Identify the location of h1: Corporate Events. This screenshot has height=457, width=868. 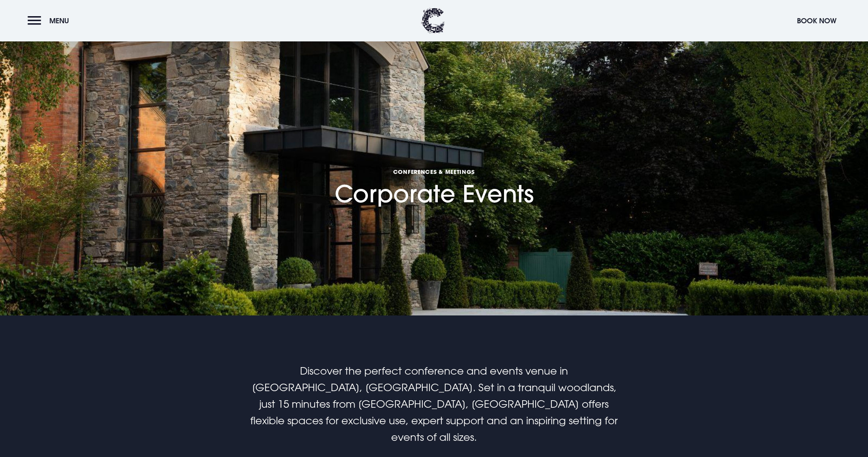
(434, 160).